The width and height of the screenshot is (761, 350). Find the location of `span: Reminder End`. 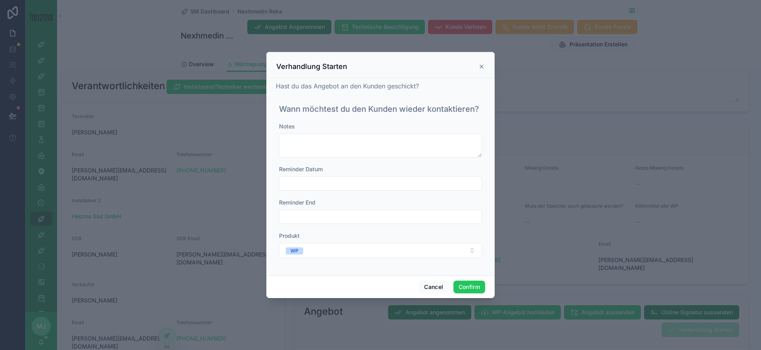

span: Reminder End is located at coordinates (297, 202).